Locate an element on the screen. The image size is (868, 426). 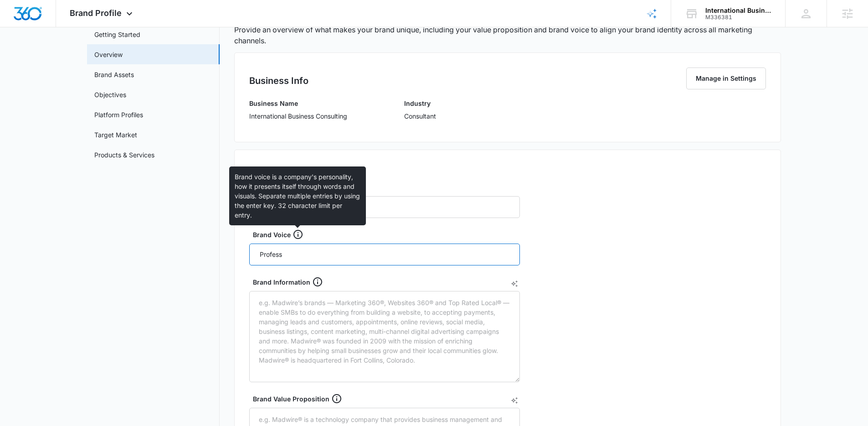
a: Platform Profiles is located at coordinates (118, 114).